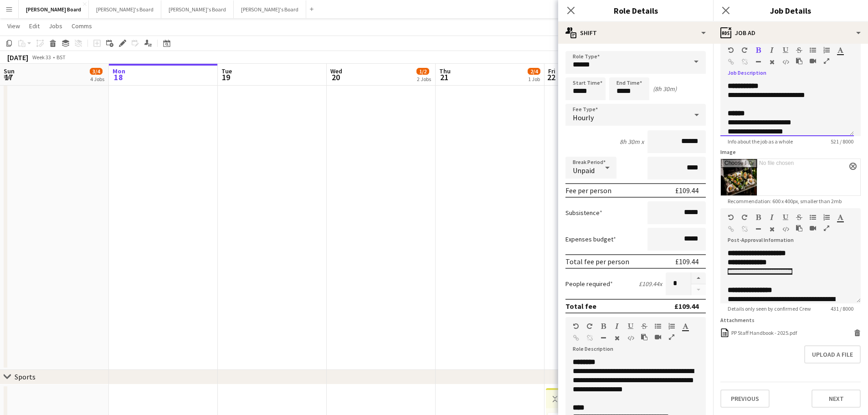  What do you see at coordinates (61, 57) in the screenshot?
I see `div: BST` at bounding box center [61, 57].